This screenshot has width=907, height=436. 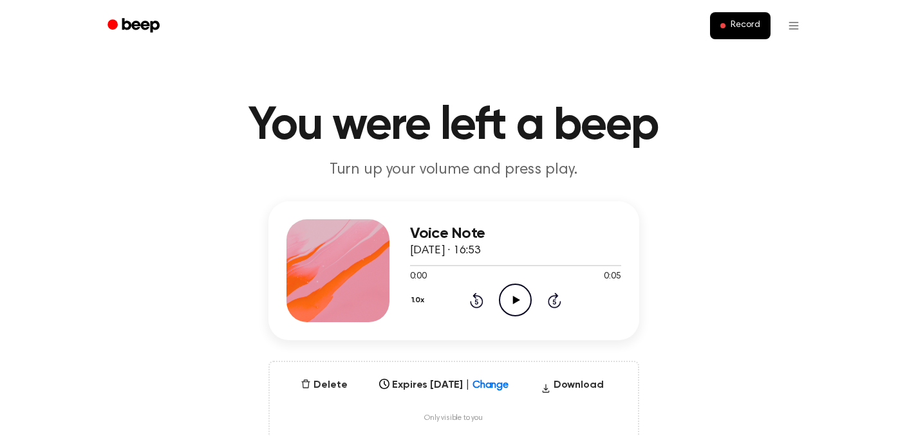 I want to click on p: Turn up your volume and press play., so click(x=454, y=170).